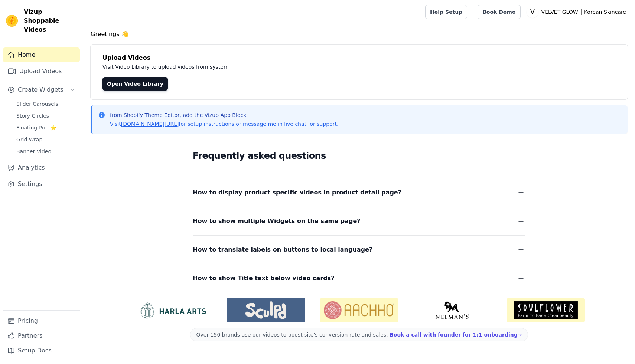 This screenshot has height=364, width=635. Describe the element at coordinates (359, 310) in the screenshot. I see `img: Aachho` at that location.